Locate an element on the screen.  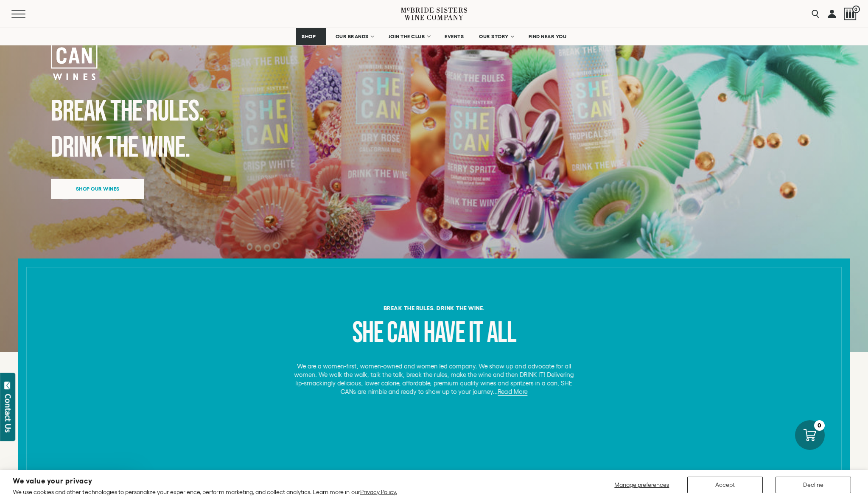
p: We use cookies and other technologies to personalize your experience, perform marketing, and coll... is located at coordinates (205, 492).